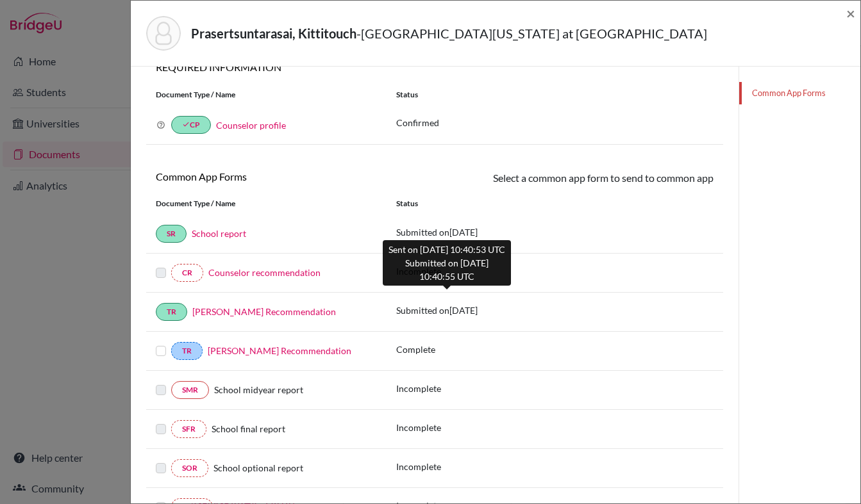 Image resolution: width=861 pixels, height=504 pixels. What do you see at coordinates (219, 233) in the screenshot?
I see `a: School report` at bounding box center [219, 233].